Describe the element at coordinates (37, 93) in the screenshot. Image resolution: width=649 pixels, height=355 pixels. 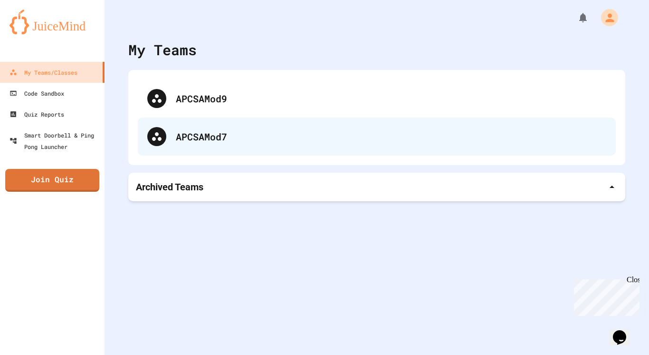
I see `div: Code Sandbox` at that location.